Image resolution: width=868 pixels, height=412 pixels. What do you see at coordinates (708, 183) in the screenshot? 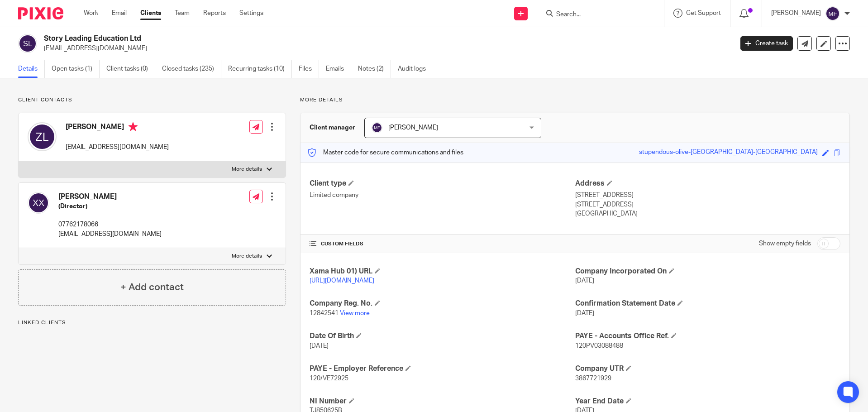
I see `h4: Address` at bounding box center [708, 183].